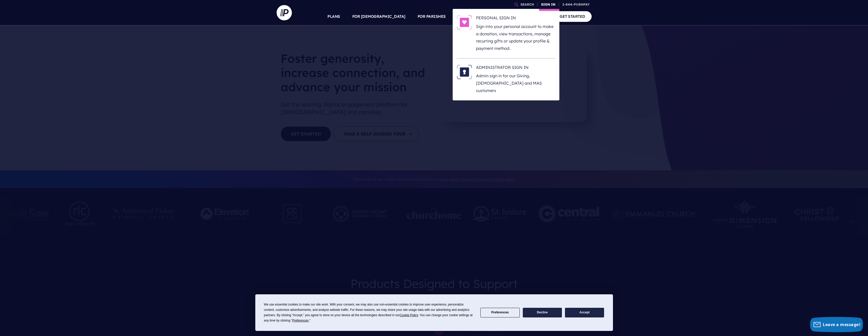  What do you see at coordinates (432, 16) in the screenshot?
I see `a: FOR PARISHES` at bounding box center [432, 16].